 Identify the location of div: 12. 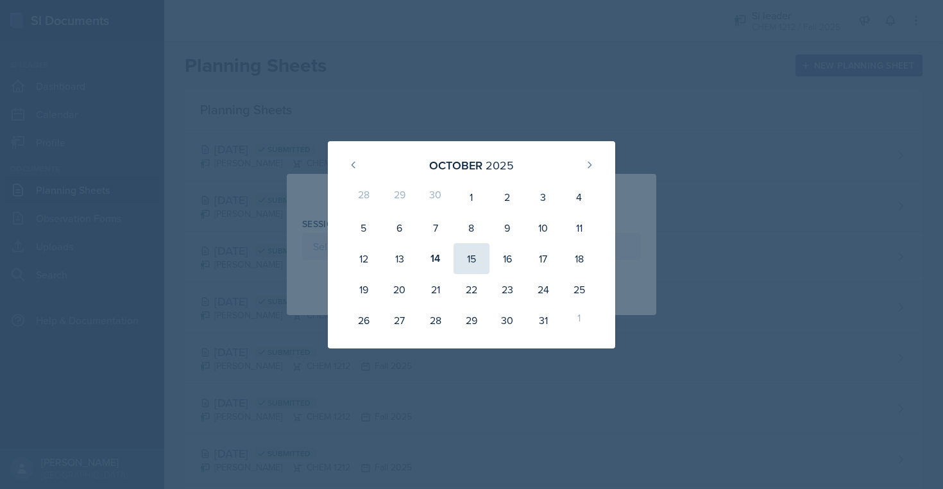
(364, 259).